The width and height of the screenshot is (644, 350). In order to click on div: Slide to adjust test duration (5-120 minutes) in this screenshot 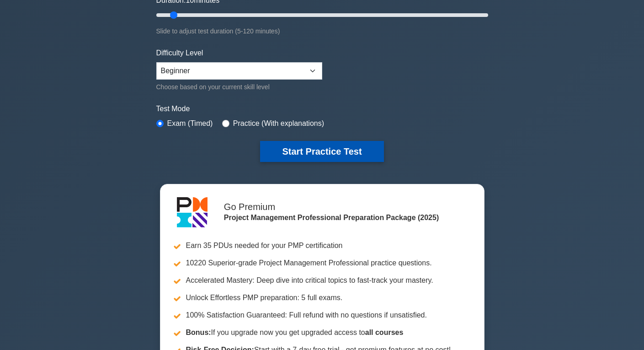, I will do `click(322, 31)`.